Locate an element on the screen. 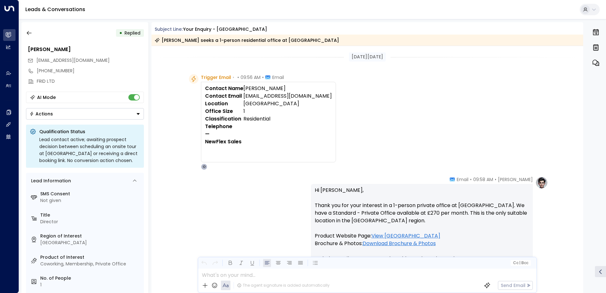 This screenshot has height=293, width=606. span: Trigger Email is located at coordinates (216, 77).